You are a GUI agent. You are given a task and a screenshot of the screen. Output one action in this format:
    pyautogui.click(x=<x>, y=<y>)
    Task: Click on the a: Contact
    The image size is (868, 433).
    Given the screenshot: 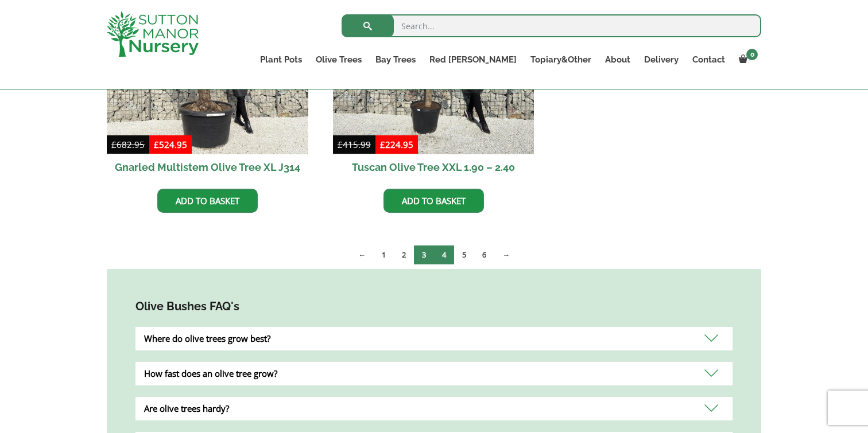 What is the action you would take?
    pyautogui.click(x=708, y=60)
    